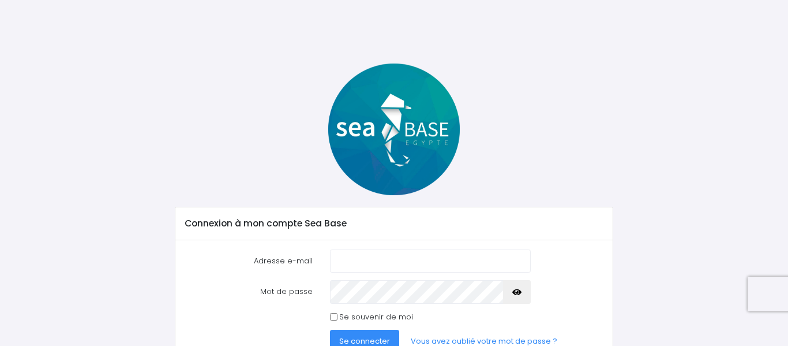 The width and height of the screenshot is (788, 346). I want to click on label: Mot de passe, so click(249, 291).